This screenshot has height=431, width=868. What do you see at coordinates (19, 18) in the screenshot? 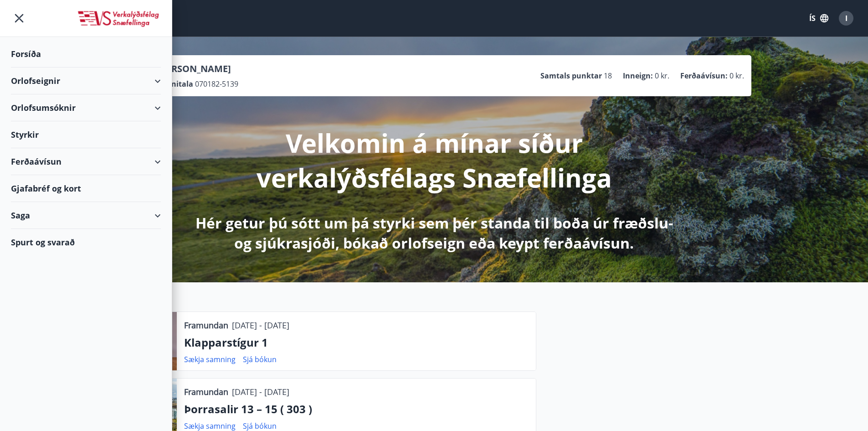
I see `button: menu` at bounding box center [19, 18].